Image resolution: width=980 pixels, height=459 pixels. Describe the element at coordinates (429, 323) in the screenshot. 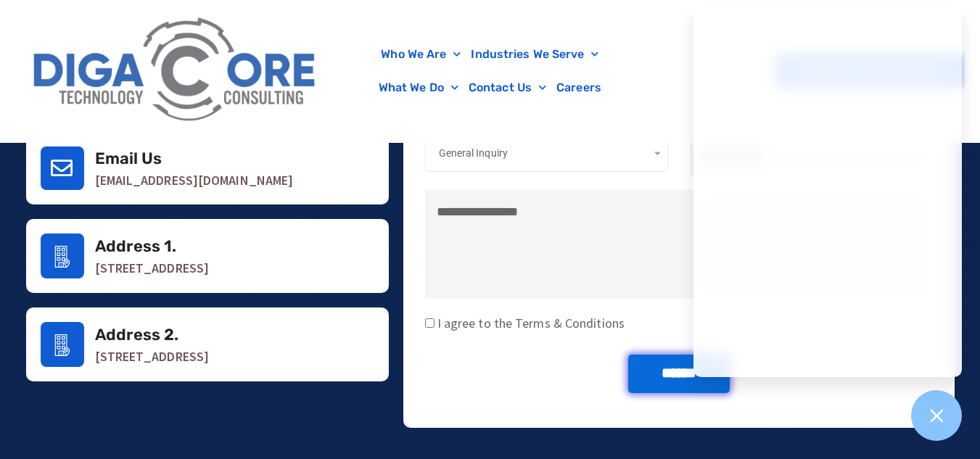

I see `input: I agree to the Terms & Conditions` at that location.